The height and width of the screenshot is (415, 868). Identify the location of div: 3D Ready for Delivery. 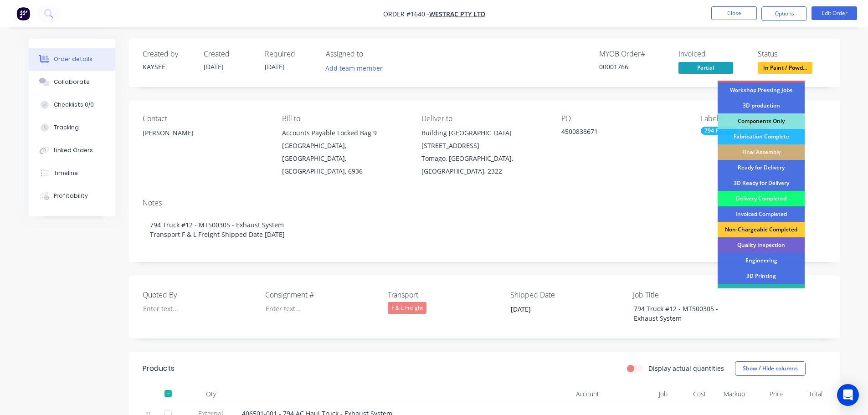
(761, 183).